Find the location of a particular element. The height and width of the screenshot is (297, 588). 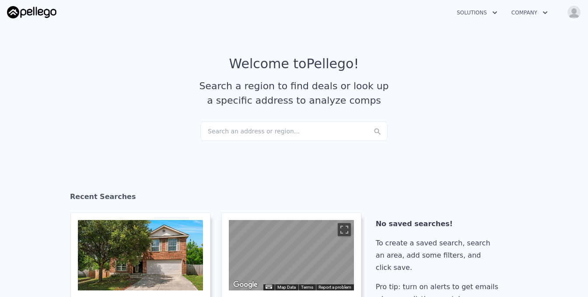

div: To create a saved search, search an area, add some filters, and click save. is located at coordinates (439, 255).